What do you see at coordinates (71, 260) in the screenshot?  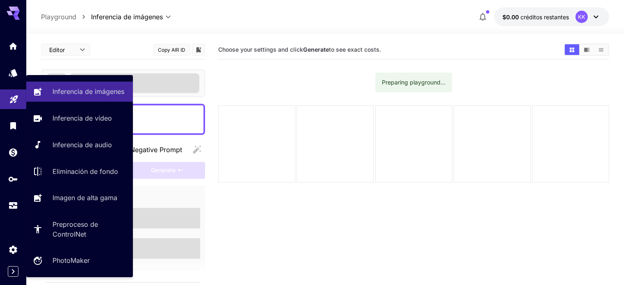 I see `font: PhotoMaker` at bounding box center [71, 260].